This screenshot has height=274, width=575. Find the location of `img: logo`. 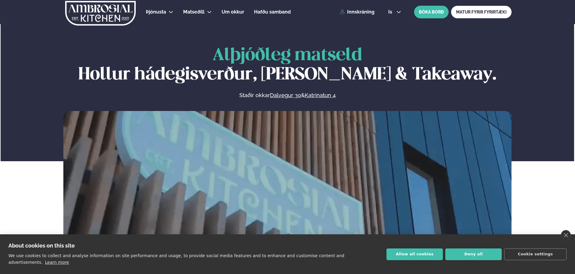

img: logo is located at coordinates (100, 13).